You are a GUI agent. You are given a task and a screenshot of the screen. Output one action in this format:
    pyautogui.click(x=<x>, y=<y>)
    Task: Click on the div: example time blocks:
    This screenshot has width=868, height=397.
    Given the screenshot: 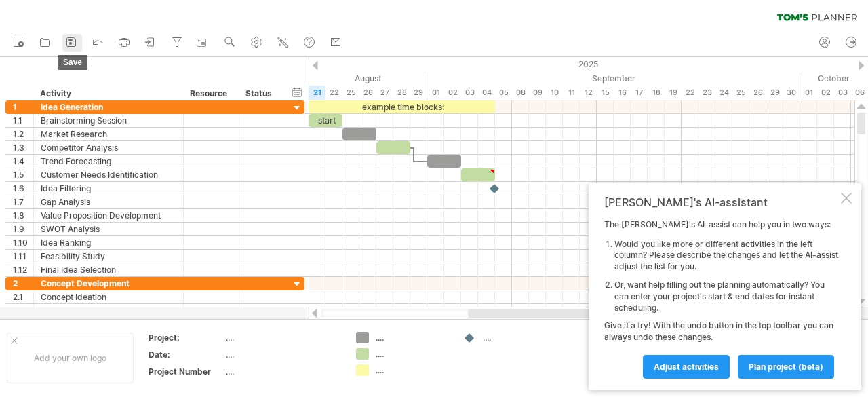 What is the action you would take?
    pyautogui.click(x=402, y=107)
    